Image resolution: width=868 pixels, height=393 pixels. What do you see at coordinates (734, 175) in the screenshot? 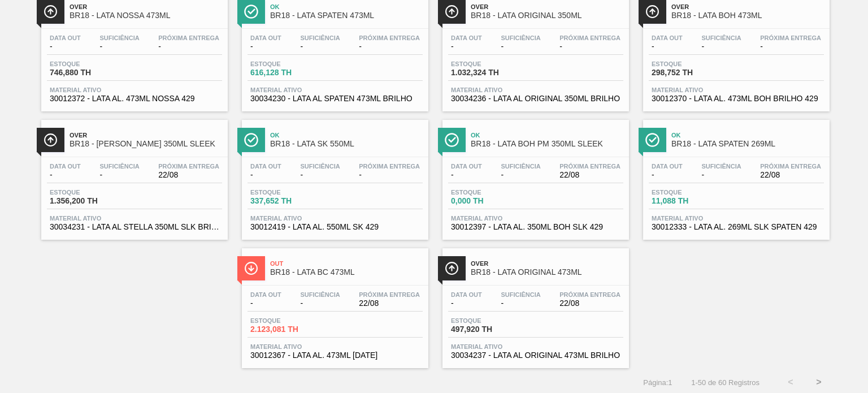
I see `a: ÍconeOkBR18 - LATA SPATEN 269MLData out-Suficiência-Próxima Entrega22/08Estoque11,088 THMaterial ...` at bounding box center [734, 175].